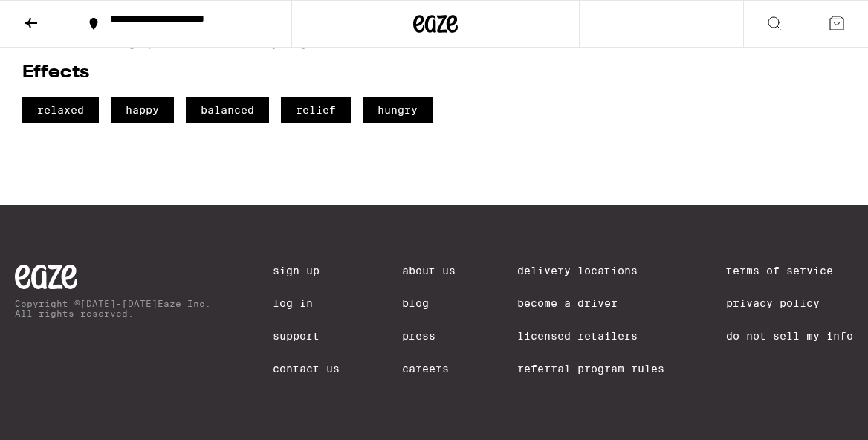 This screenshot has width=868, height=440. I want to click on span: hungry, so click(397, 110).